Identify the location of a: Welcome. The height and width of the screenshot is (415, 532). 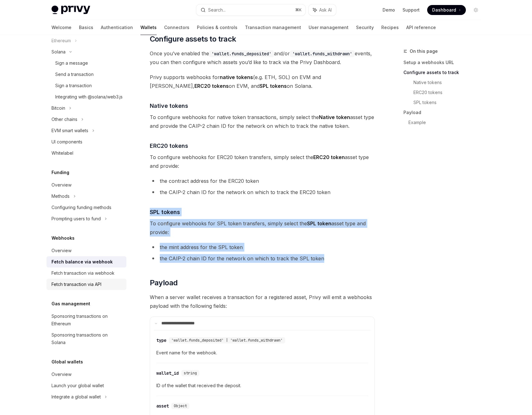
(61, 28).